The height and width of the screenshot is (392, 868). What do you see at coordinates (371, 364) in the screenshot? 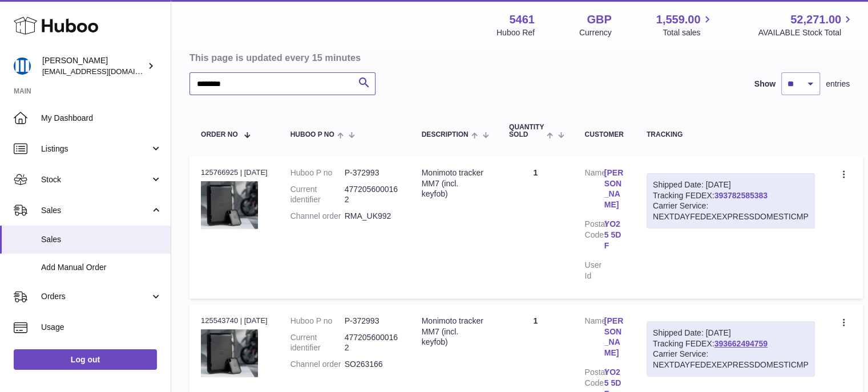
I see `dd: SO263166` at bounding box center [371, 364].